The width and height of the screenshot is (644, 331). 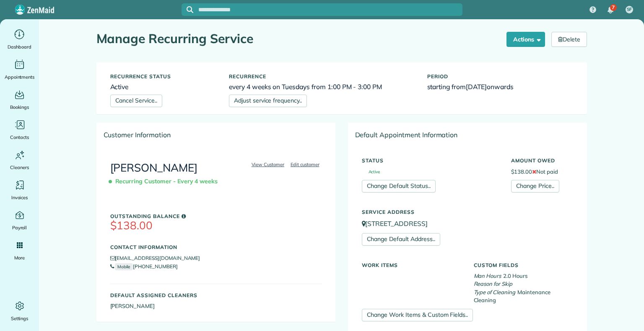 I want to click on div: Default Appointment Information, so click(x=468, y=135).